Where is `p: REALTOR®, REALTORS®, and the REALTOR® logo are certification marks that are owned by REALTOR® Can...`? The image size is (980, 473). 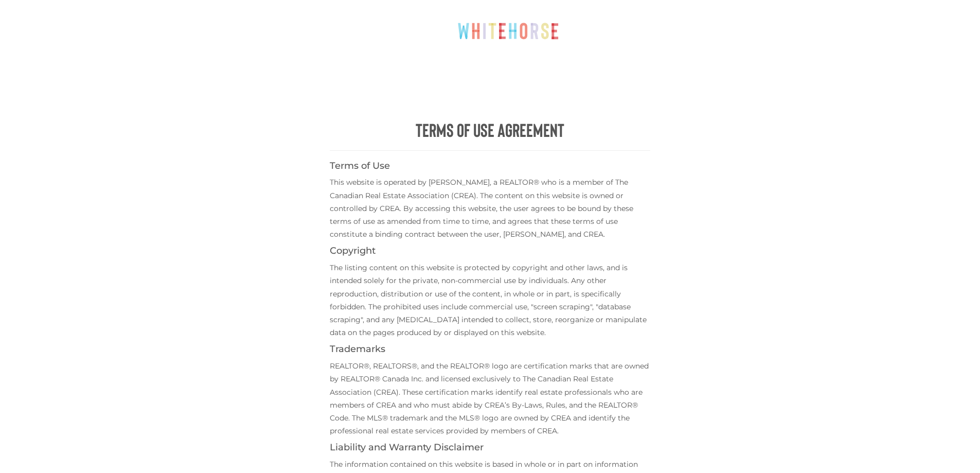 p: REALTOR®, REALTORS®, and the REALTOR® logo are certification marks that are owned by REALTOR® Can... is located at coordinates (490, 398).